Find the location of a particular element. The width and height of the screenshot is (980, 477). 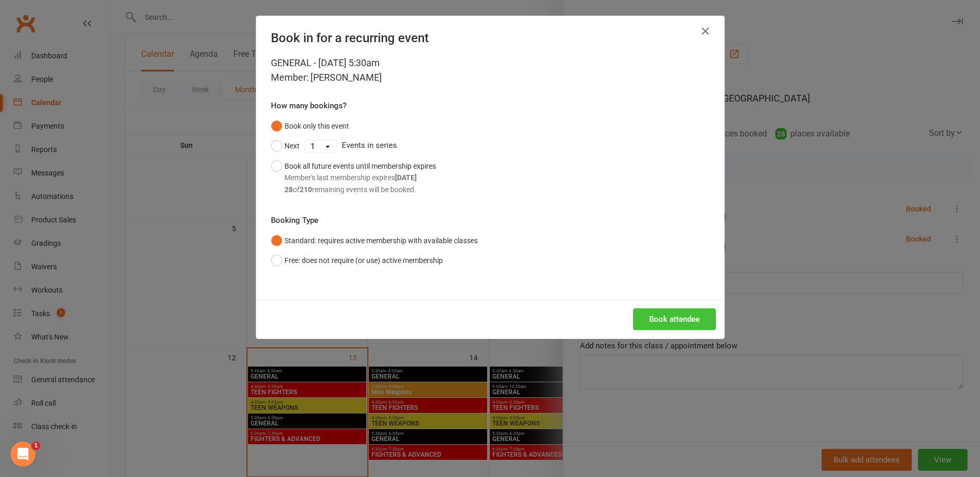

div: Book all future events until membership expires is located at coordinates (360, 177).